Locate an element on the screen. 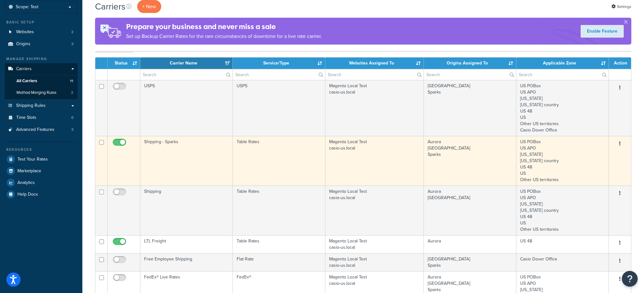 This screenshot has height=293, width=644. li: Marketplace is located at coordinates (41, 171).